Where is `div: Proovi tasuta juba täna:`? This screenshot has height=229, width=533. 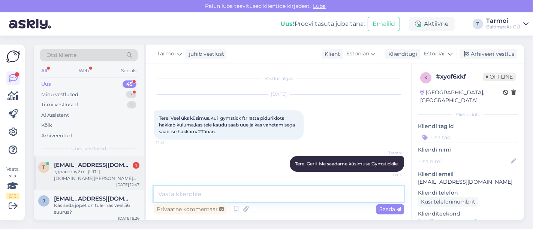
div: Proovi tasuta juba täna: is located at coordinates (322, 24).